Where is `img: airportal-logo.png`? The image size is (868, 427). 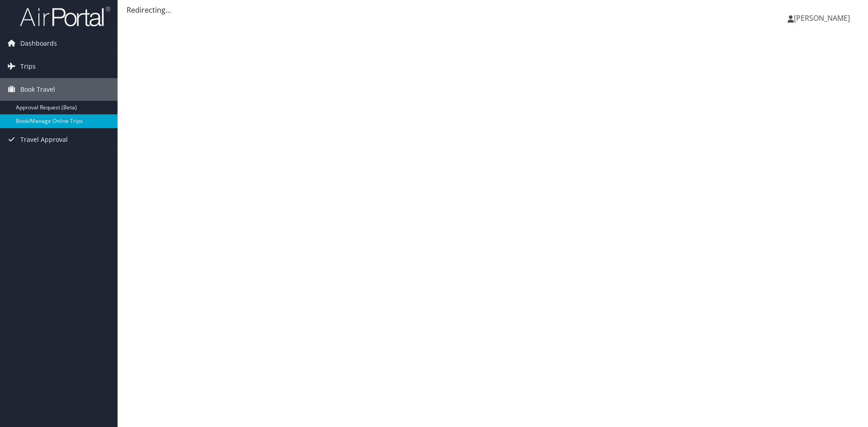
img: airportal-logo.png is located at coordinates (65, 16).